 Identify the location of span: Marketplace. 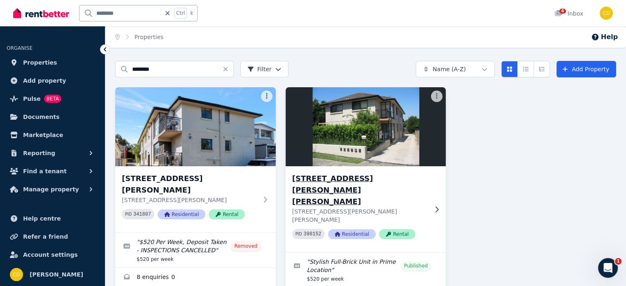
(43, 135).